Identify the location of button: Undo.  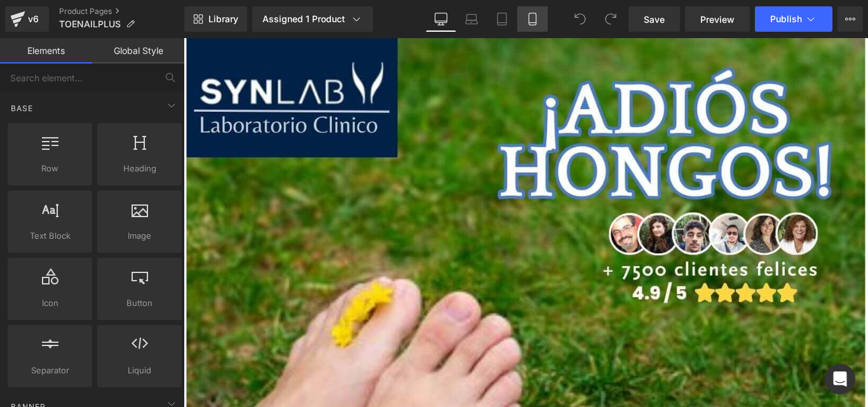
(580, 19).